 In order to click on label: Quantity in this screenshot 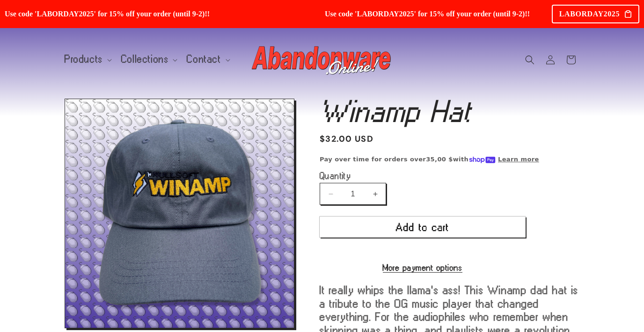, I will do `click(423, 176)`.